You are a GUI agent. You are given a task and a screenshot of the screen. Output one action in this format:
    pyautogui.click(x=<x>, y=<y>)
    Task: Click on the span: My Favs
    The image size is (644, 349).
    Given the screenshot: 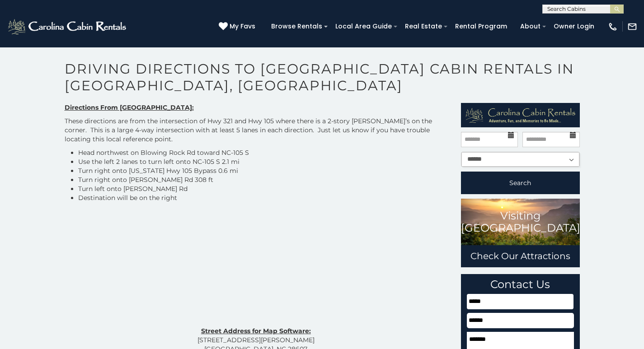 What is the action you would take?
    pyautogui.click(x=242, y=26)
    